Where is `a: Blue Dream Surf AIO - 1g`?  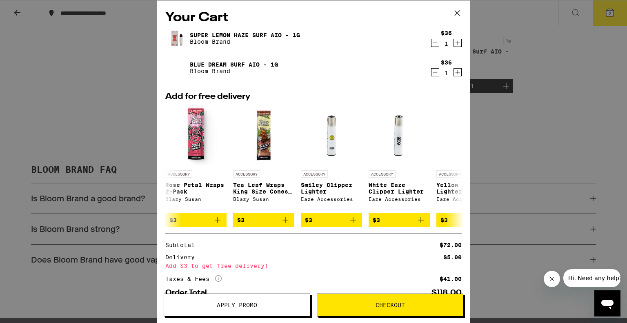
a: Blue Dream Surf AIO - 1g is located at coordinates (234, 65).